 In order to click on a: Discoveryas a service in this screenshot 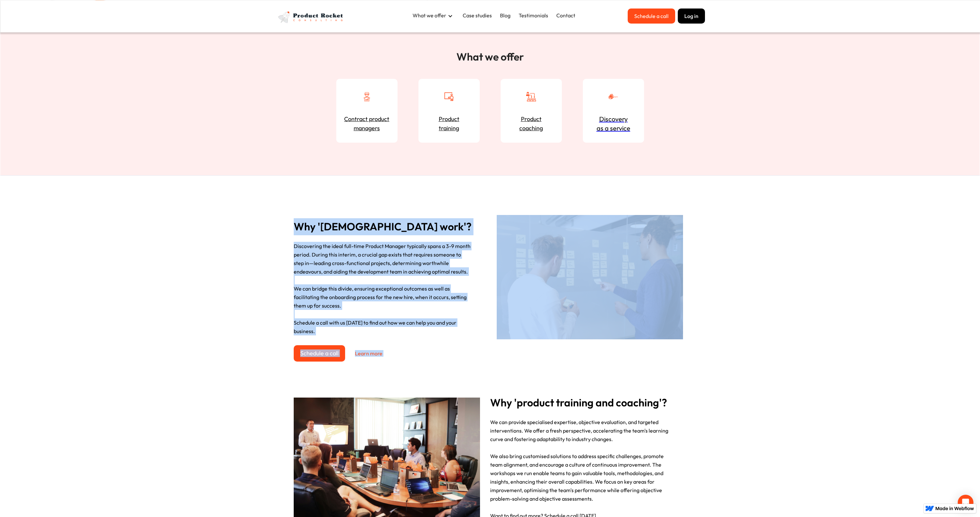, I will do `click(613, 111)`.